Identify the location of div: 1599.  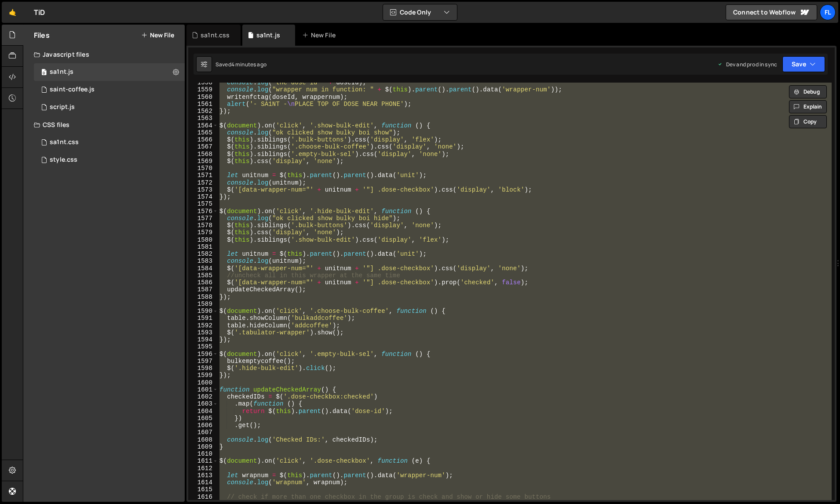
(203, 376).